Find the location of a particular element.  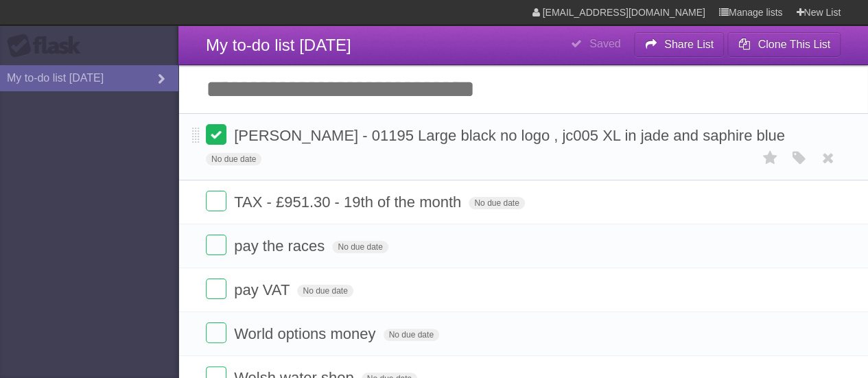

b: Clone This List is located at coordinates (794, 44).